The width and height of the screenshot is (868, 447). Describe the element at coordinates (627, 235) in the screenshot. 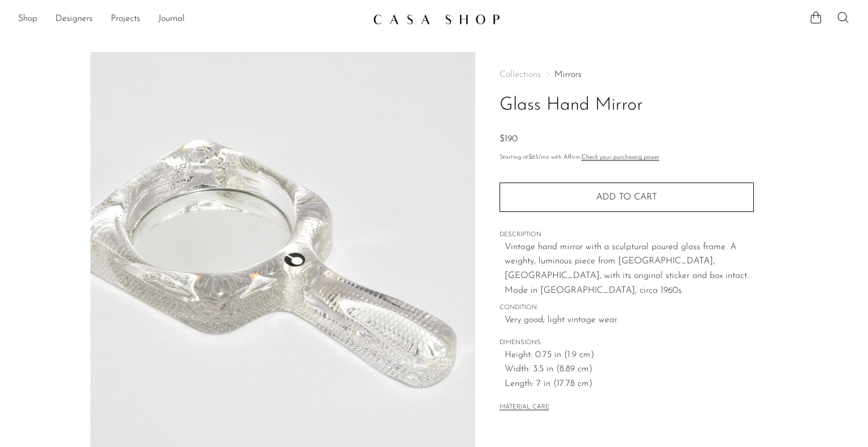

I see `span: DESCRIPTION` at that location.